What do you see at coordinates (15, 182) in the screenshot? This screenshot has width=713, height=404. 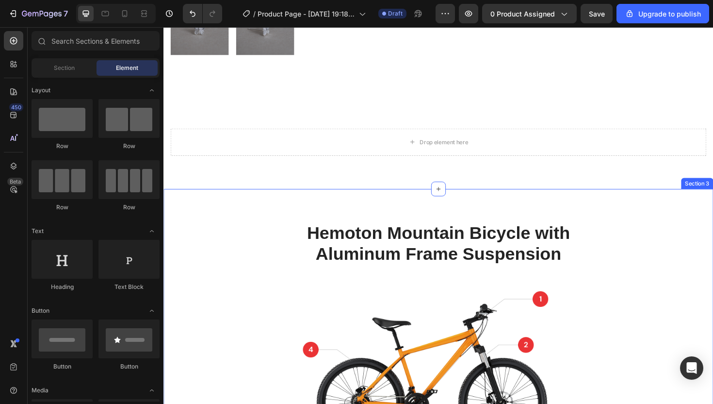 I see `div: Beta` at bounding box center [15, 182].